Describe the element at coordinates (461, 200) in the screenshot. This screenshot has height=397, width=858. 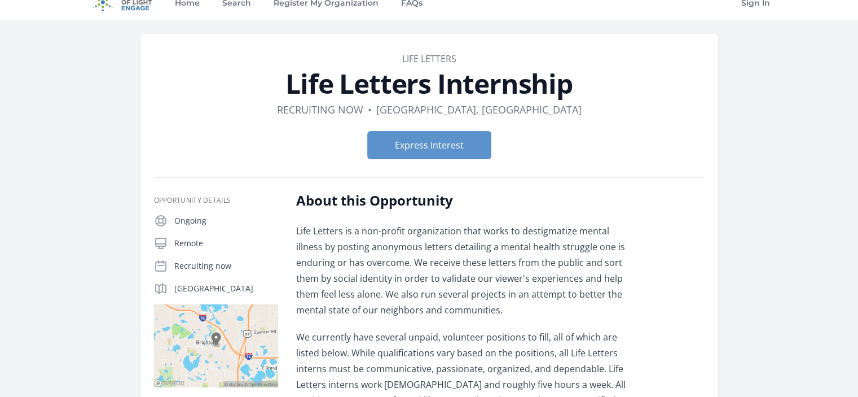
I see `h2: About this Opportunity` at that location.